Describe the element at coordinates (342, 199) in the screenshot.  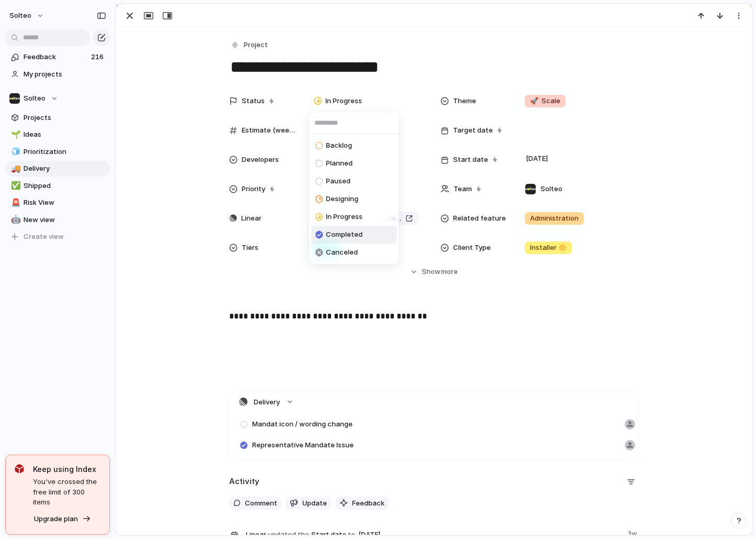
I see `span: Designing` at that location.